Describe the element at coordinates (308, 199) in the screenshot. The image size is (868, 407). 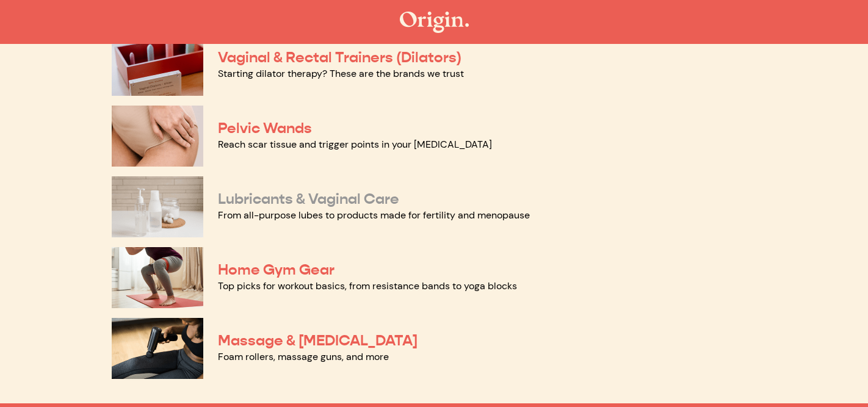
I see `a: Lubricants & Vaginal Care` at that location.